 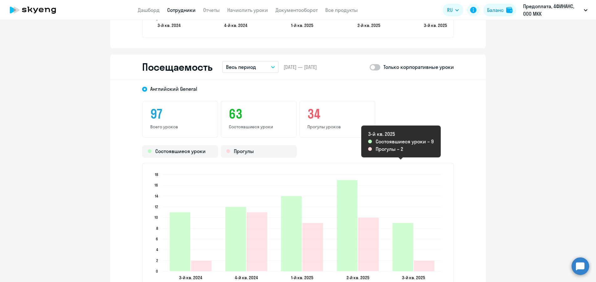 I want to click on div: Баланс, so click(x=495, y=10).